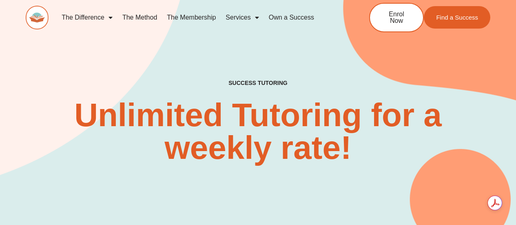 The image size is (516, 225). What do you see at coordinates (200, 18) in the screenshot?
I see `nav: Menu` at bounding box center [200, 18].